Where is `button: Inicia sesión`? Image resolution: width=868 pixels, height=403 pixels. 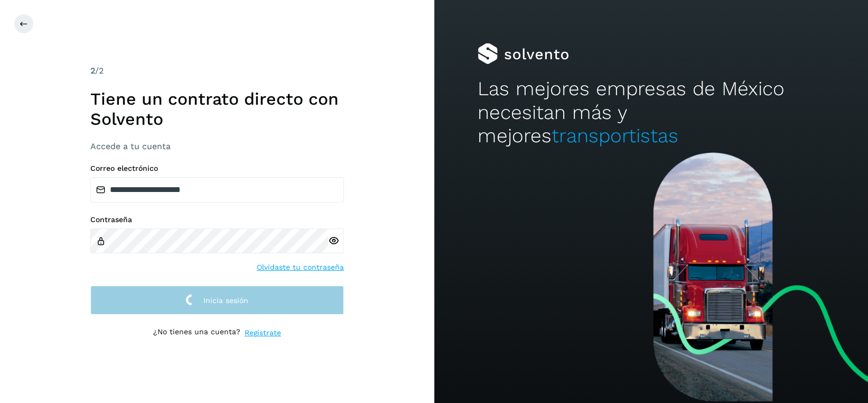
button: Inicia sesión is located at coordinates (217, 300).